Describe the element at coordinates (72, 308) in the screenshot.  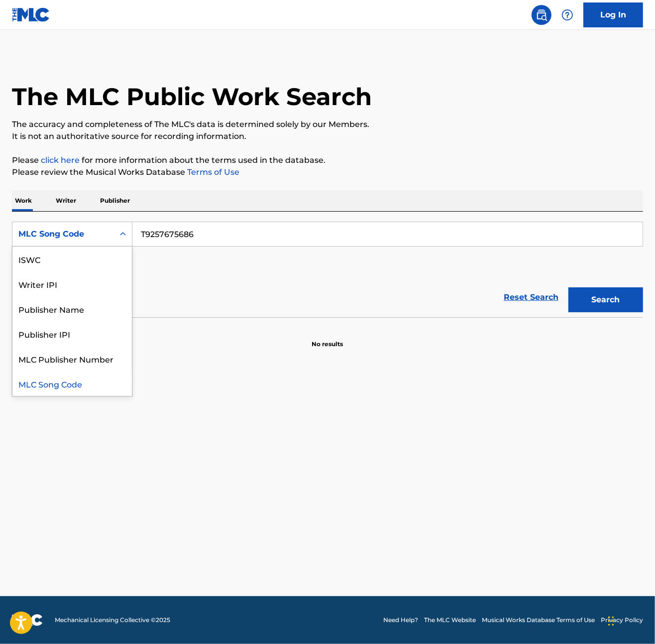
I see `div: Publisher Name` at that location.